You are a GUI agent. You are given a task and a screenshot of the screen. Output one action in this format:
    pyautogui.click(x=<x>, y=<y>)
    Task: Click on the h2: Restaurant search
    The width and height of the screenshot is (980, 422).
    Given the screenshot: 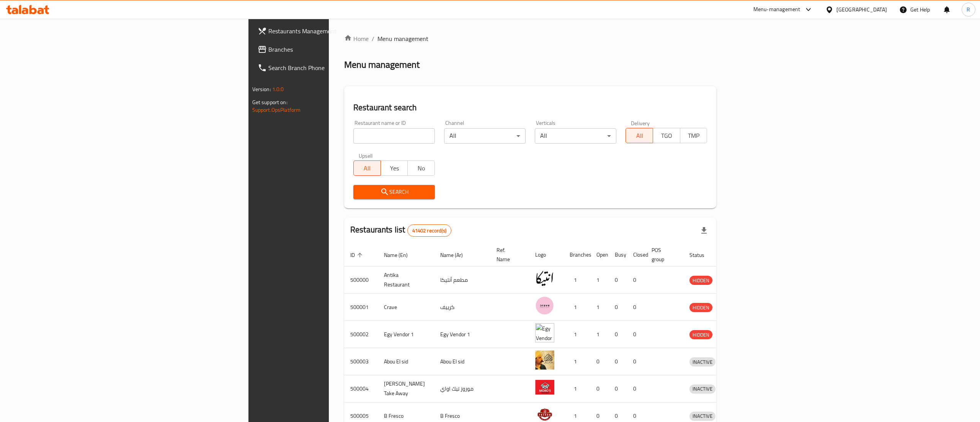 What is the action you would take?
    pyautogui.click(x=530, y=108)
    